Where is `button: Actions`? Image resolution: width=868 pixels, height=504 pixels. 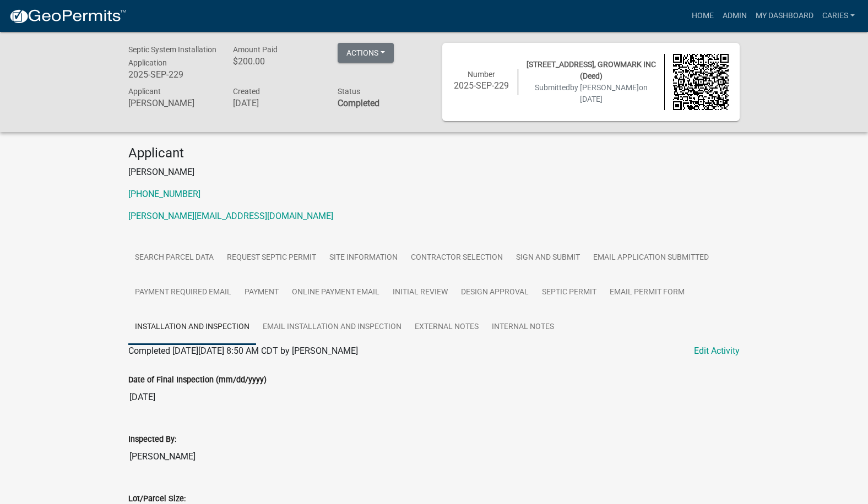
button: Actions is located at coordinates (366, 53).